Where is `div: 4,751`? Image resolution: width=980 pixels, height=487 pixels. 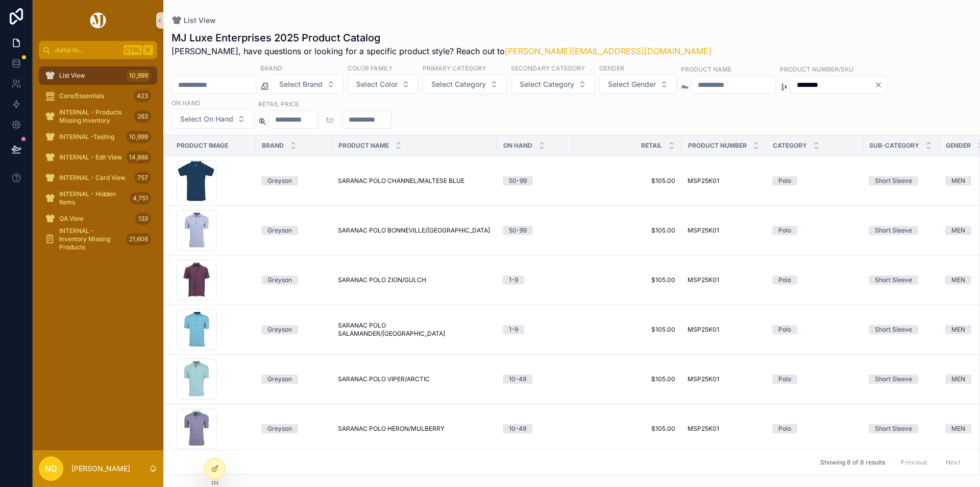 div: 4,751 is located at coordinates (140, 198).